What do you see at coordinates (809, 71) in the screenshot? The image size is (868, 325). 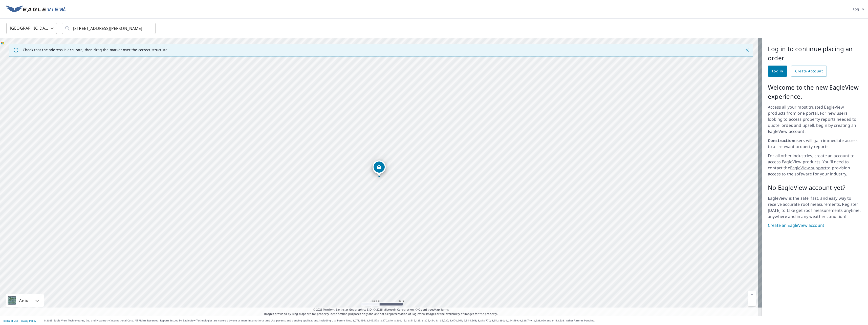 I see `span: Create Account` at bounding box center [809, 71].